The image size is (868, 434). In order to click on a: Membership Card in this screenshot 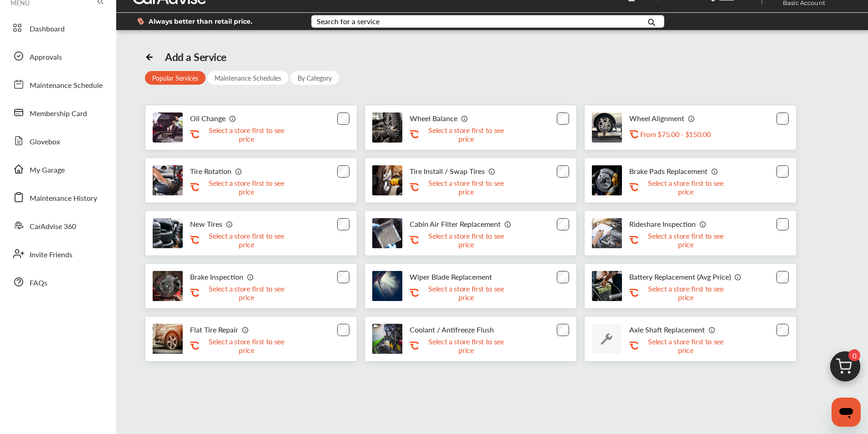, I will do `click(57, 113)`.